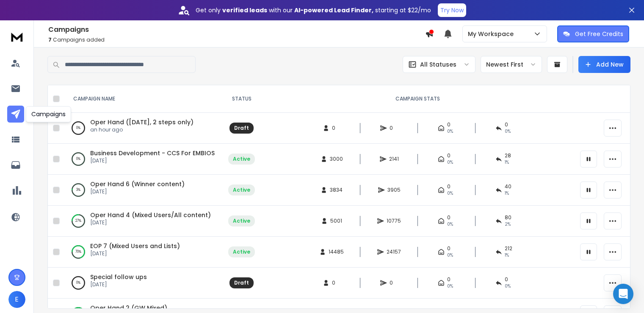 This screenshot has height=313, width=644. I want to click on div: Campaigns, so click(48, 114).